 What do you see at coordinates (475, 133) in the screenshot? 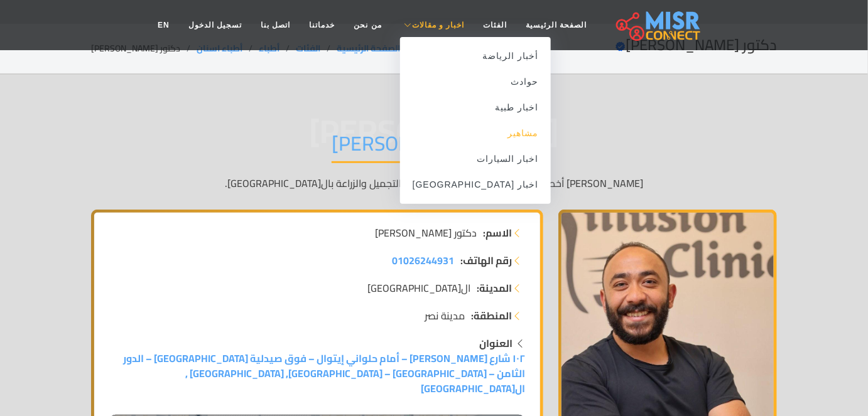
I see `a: مشاهير` at bounding box center [475, 133].